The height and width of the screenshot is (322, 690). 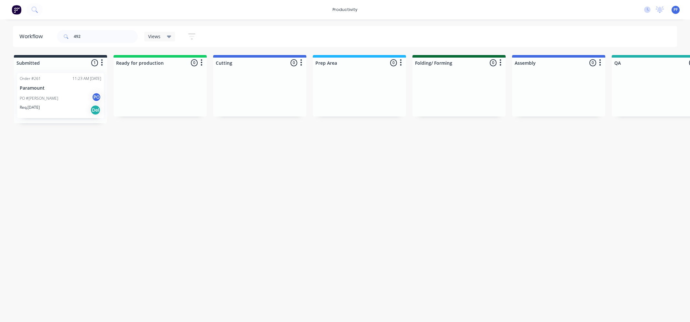 I want to click on input: Search for orders..., so click(x=106, y=37).